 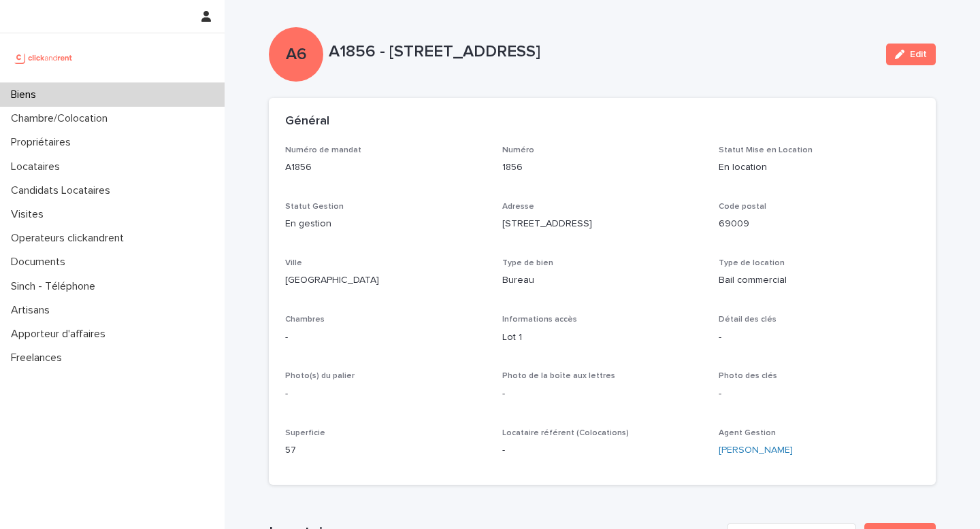 What do you see at coordinates (385, 167) in the screenshot?
I see `p: A1856` at bounding box center [385, 167].